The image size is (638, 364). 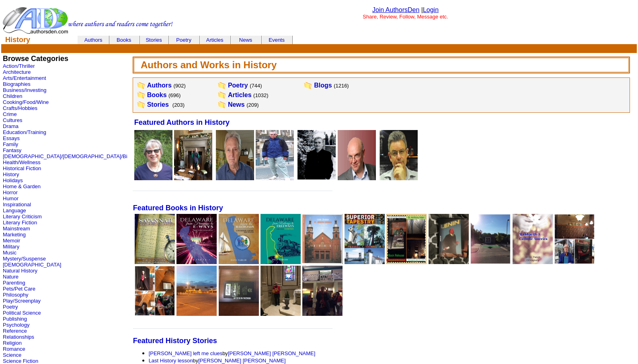 What do you see at coordinates (26, 102) in the screenshot?
I see `a: Cooking/Food/Wine` at bounding box center [26, 102].